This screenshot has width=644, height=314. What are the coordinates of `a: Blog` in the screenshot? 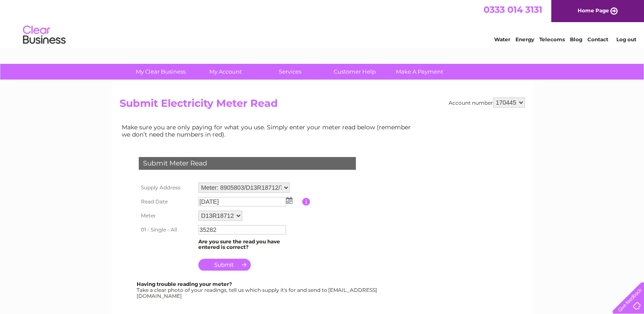 It's located at (576, 39).